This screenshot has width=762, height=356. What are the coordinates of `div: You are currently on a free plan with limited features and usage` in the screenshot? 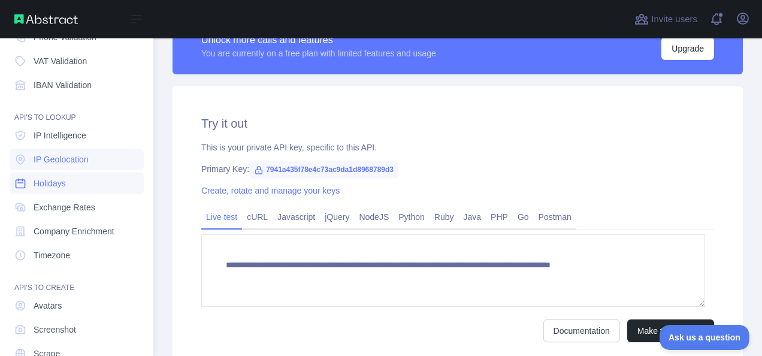 It's located at (319, 53).